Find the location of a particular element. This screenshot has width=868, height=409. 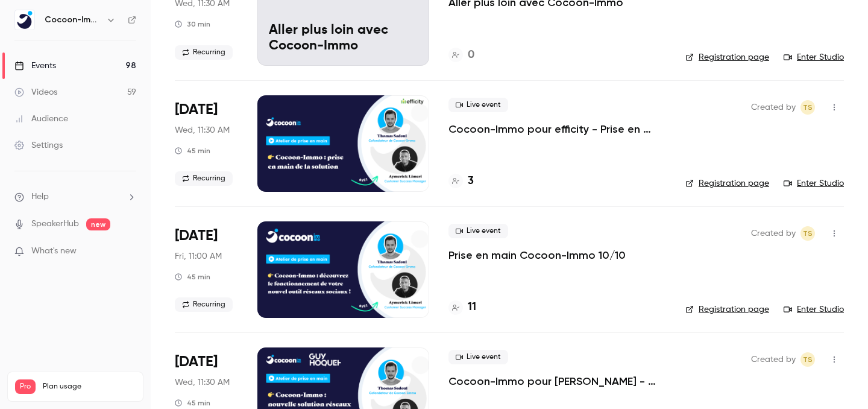

h4: 0 is located at coordinates (471, 55).